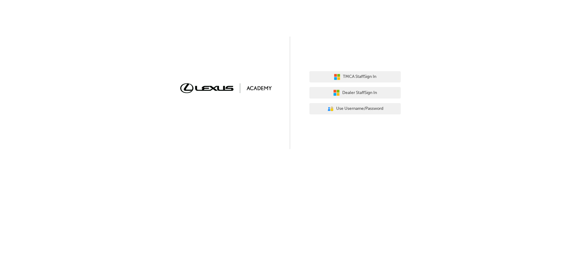  I want to click on img: Trak, so click(226, 88).